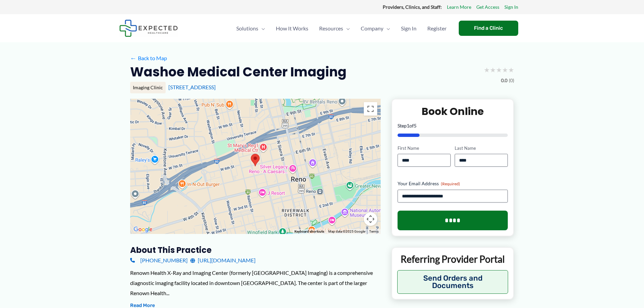  I want to click on a: Get Access, so click(488, 7).